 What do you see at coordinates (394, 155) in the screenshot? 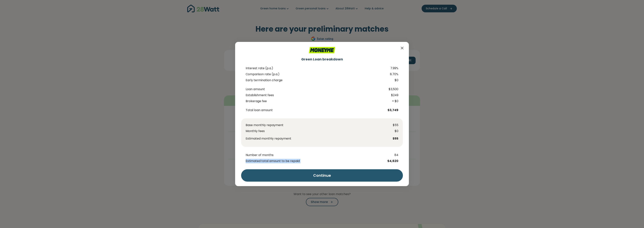
I see `span: 84` at bounding box center [394, 155].